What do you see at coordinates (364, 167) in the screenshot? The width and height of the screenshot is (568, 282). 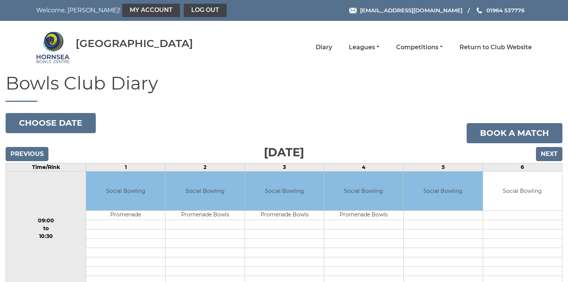 I see `td: 4` at bounding box center [364, 167].